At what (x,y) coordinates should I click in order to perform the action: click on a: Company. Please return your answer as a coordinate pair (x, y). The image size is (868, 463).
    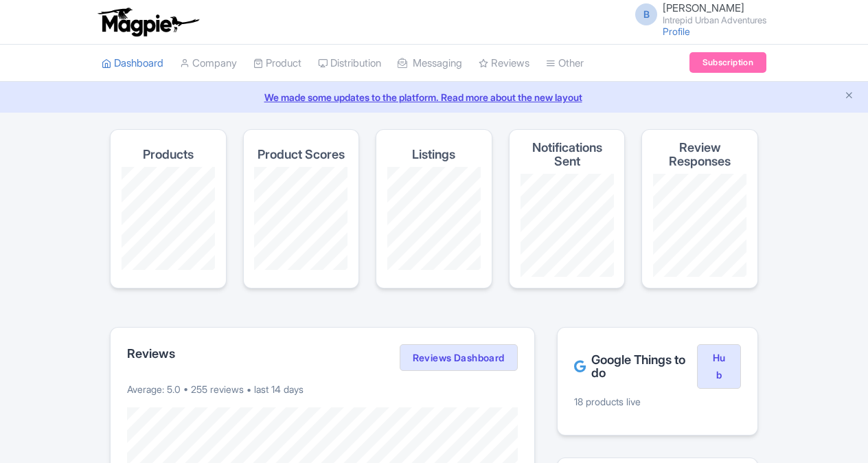
    Looking at the image, I should click on (208, 63).